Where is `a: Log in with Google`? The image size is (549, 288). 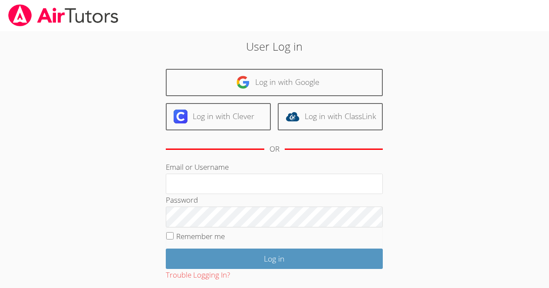
a: Log in with Google is located at coordinates (274, 82).